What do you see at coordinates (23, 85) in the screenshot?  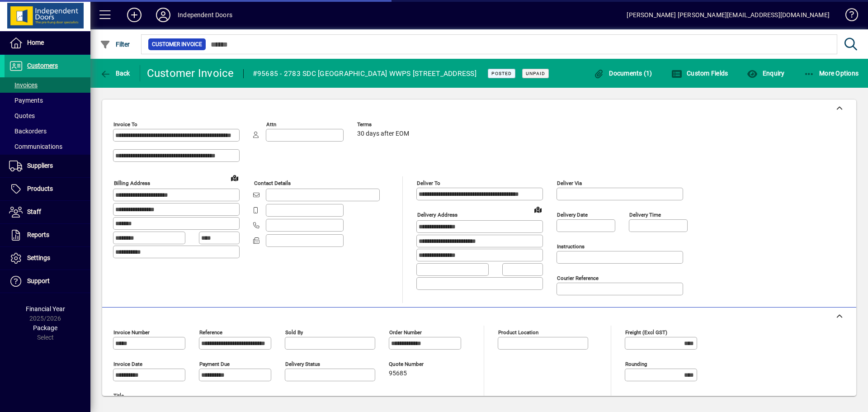 I see `span: Invoices` at bounding box center [23, 85].